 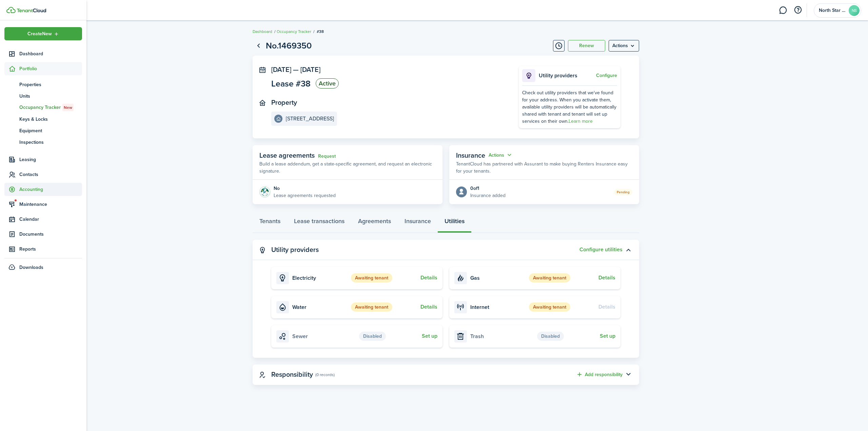 I want to click on a: Inspections, so click(x=43, y=142).